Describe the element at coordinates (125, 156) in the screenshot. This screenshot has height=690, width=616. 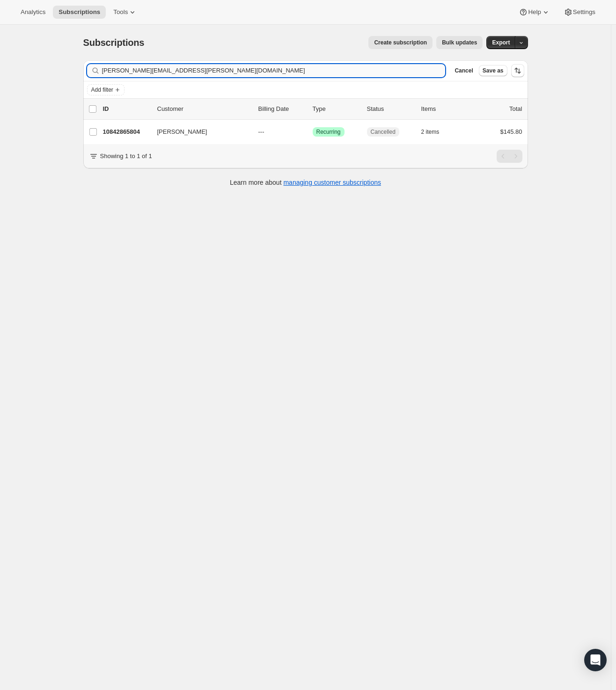
I see `p: Showing 1 to 1 of 1` at that location.